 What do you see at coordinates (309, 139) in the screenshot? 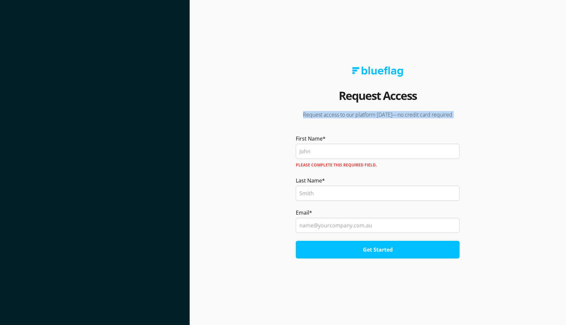
I see `span: First Name` at bounding box center [309, 139].